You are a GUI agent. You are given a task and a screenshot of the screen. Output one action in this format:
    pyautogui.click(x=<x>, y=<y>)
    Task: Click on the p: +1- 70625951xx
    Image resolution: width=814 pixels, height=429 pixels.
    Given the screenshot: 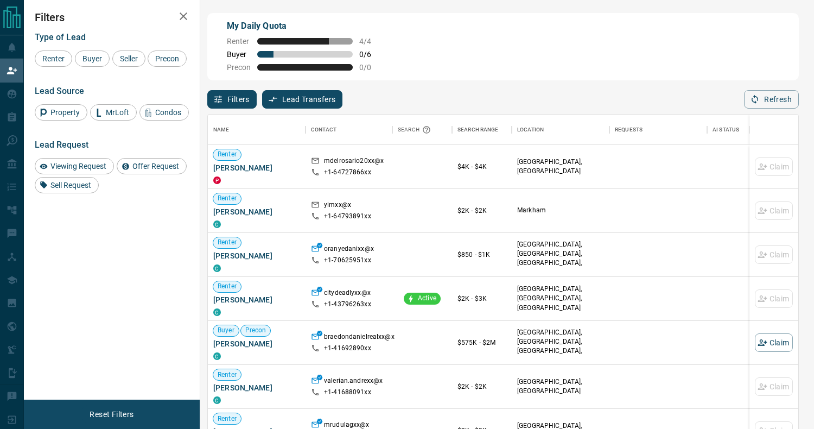 What is the action you would take?
    pyautogui.click(x=348, y=260)
    